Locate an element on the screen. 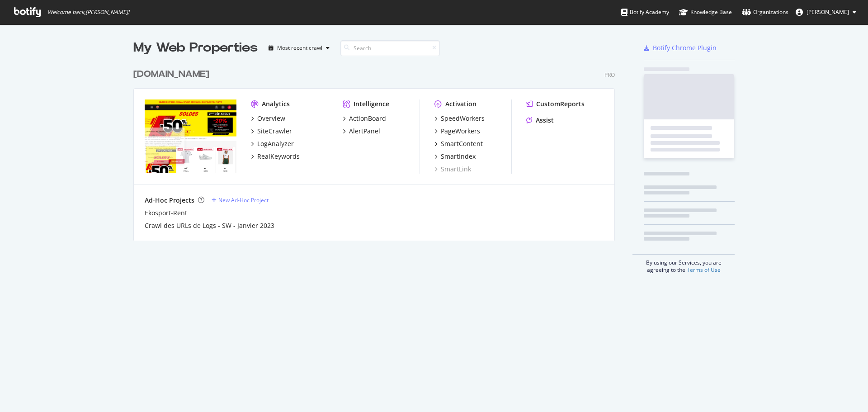 This screenshot has width=868, height=412. div: New Ad-Hoc Project is located at coordinates (243, 200).